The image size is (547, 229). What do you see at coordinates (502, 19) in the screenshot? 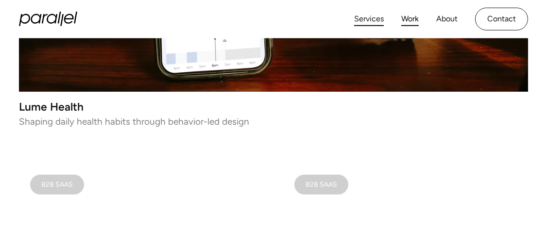
I see `a: Contact` at bounding box center [502, 19].